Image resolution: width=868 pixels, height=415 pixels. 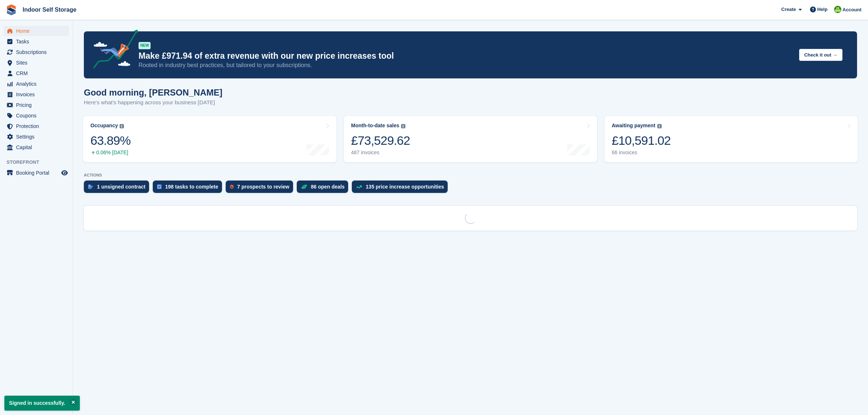 I want to click on img: stora-icon-8386f47178a22dfd0bd8f6a31ec36ba5ce8667c1dd55bd0f319d3a0aa187defe.svg, so click(x=11, y=10).